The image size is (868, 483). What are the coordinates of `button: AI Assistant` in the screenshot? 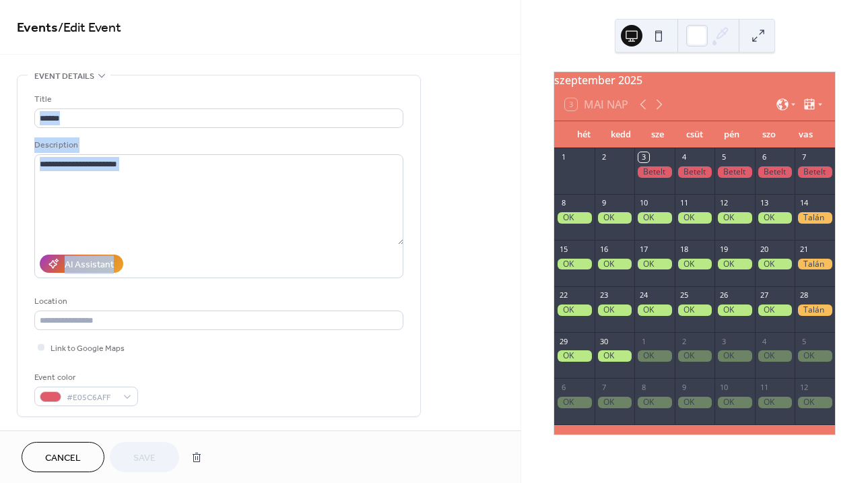 It's located at (82, 264).